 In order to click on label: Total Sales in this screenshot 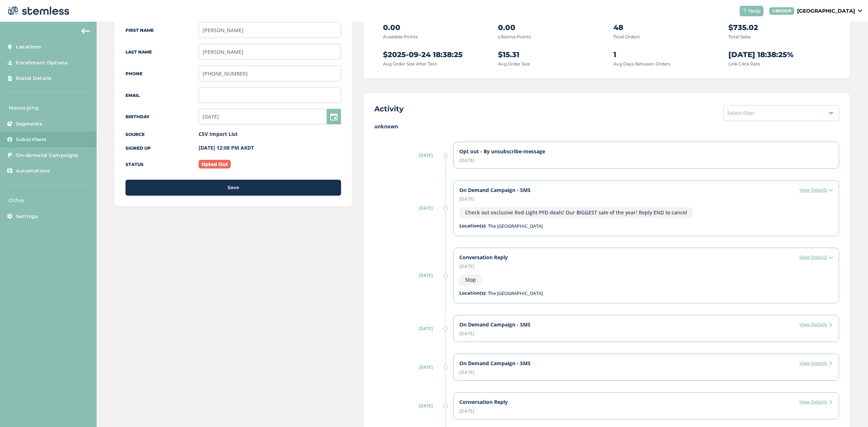, I will do `click(740, 36)`.